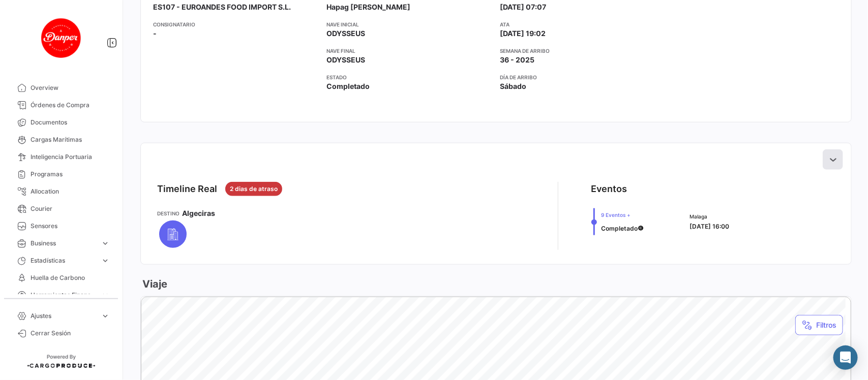 Image resolution: width=868 pixels, height=380 pixels. What do you see at coordinates (709, 216) in the screenshot?
I see `span: Malaga` at bounding box center [709, 216].